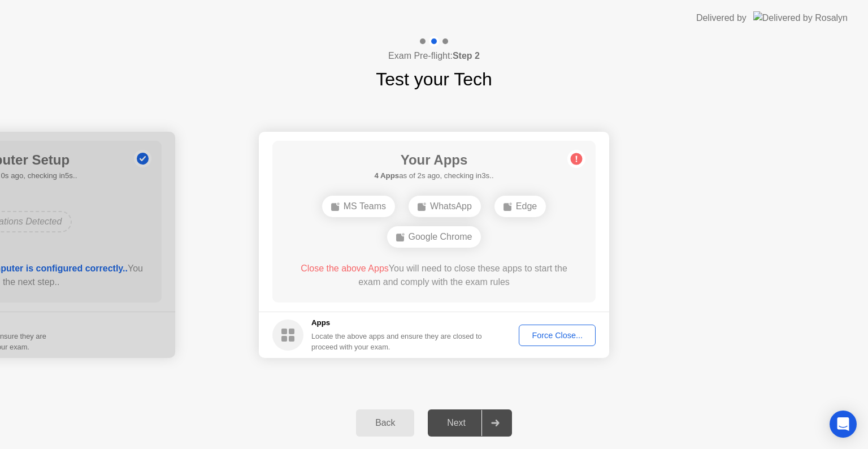 Image resolution: width=868 pixels, height=449 pixels. Describe the element at coordinates (466, 56) in the screenshot. I see `b: Step 2` at that location.